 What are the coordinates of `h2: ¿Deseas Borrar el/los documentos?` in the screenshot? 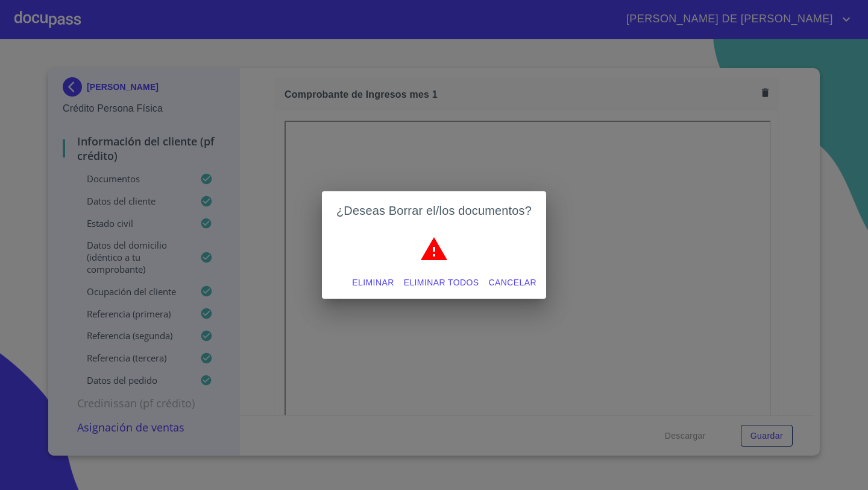 It's located at (434, 211).